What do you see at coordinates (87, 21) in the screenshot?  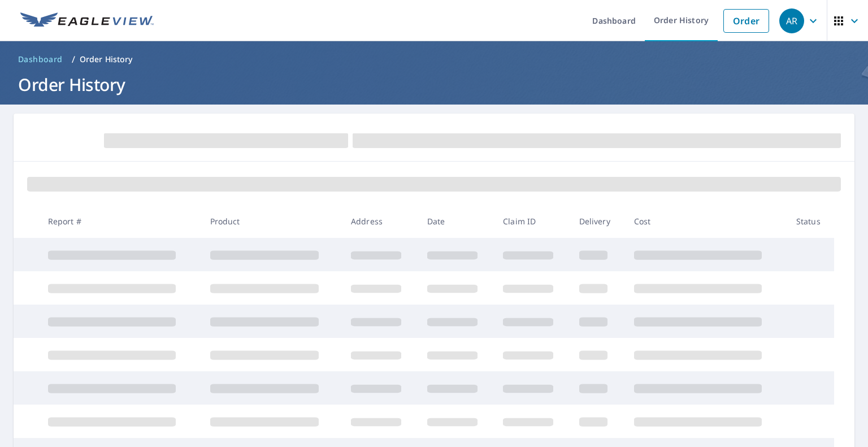 I see `img: EV Logo` at bounding box center [87, 21].